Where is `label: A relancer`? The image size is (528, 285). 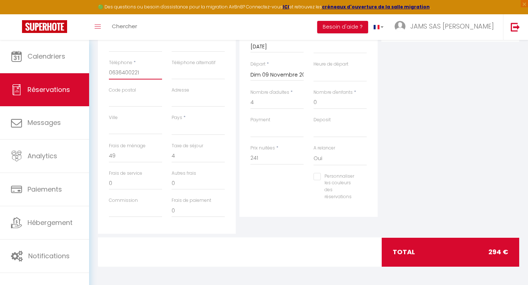
label: A relancer is located at coordinates (324, 148).